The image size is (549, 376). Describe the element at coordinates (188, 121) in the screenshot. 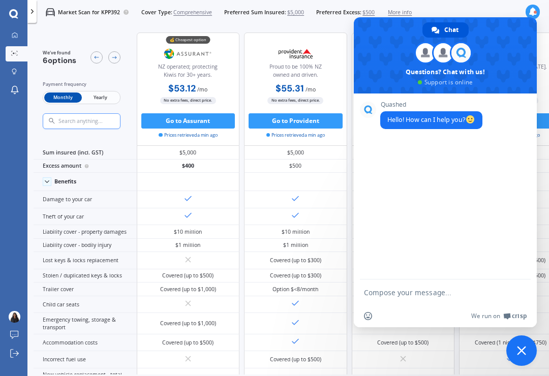

I see `button: Go to Assurant` at that location.